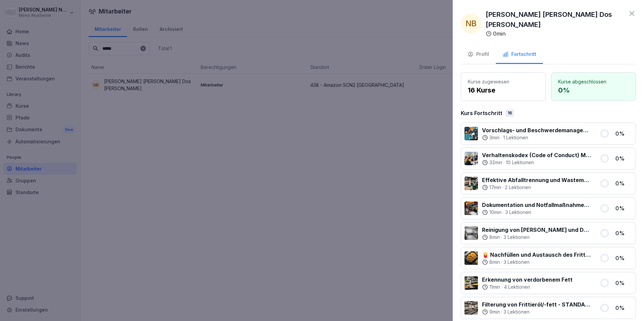  What do you see at coordinates (494, 137) in the screenshot?
I see `p: 3 min` at bounding box center [494, 137].